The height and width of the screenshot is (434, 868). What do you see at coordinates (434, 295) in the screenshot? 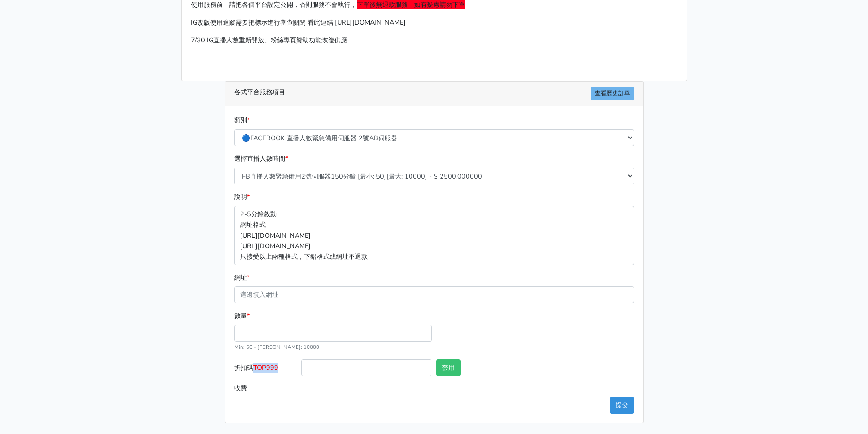
I see `input: 這邊填入網址` at bounding box center [434, 295].